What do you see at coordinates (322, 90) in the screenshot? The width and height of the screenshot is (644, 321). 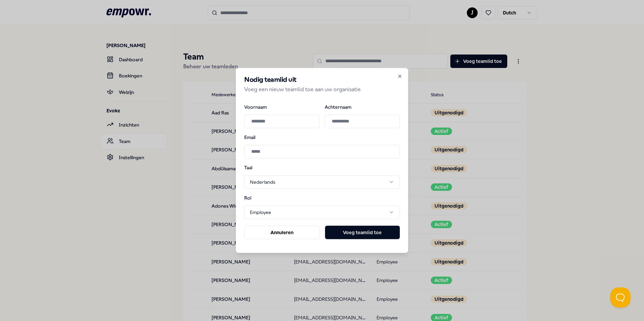 I see `p: Voeg een nieuw teamlid toe aan uw organisatie` at bounding box center [322, 90].